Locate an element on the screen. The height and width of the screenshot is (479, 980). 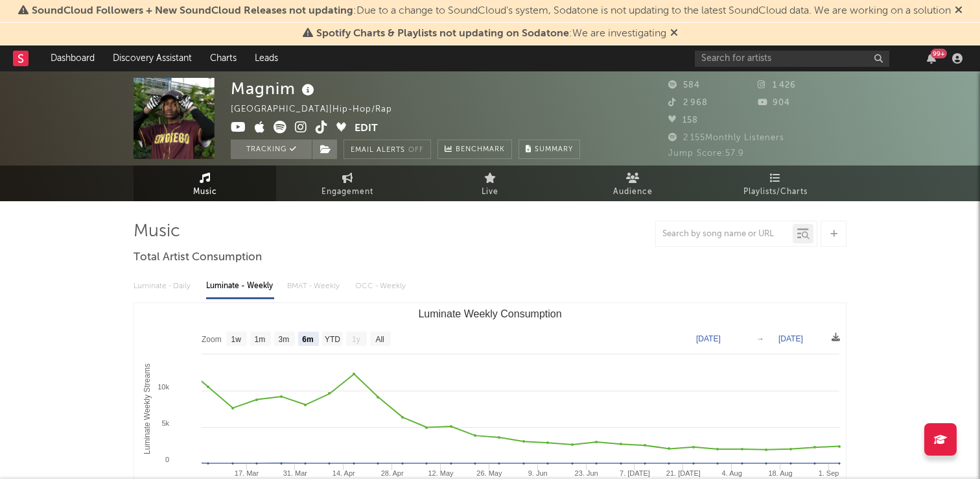
a: Playlists/Charts is located at coordinates (775, 183).